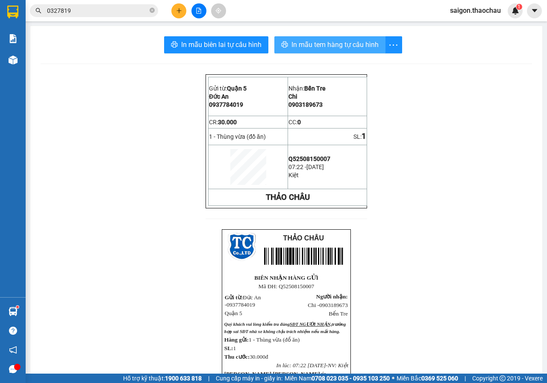  Describe the element at coordinates (332, 296) in the screenshot. I see `span: Người nhận:` at that location.